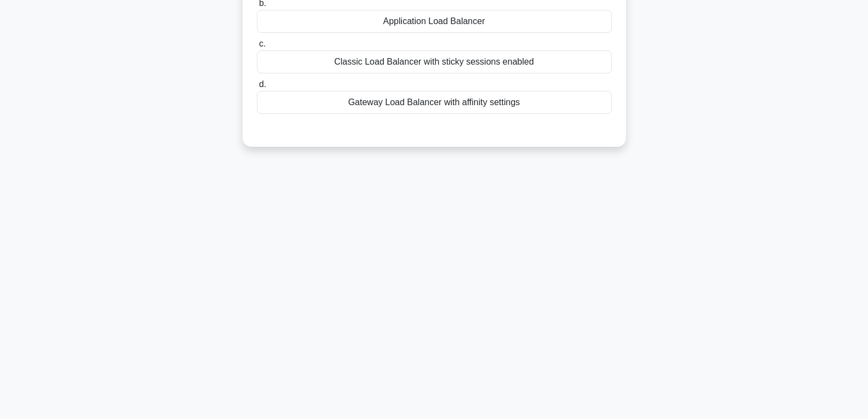 Image resolution: width=868 pixels, height=419 pixels. What do you see at coordinates (434, 102) in the screenshot?
I see `div: Gateway Load Balancer with affinity settings` at bounding box center [434, 102].